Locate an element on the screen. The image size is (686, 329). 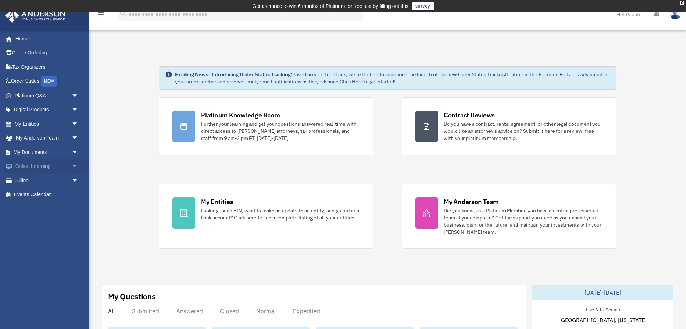
a: Contract Reviews Do you have a contract, rental agreement, or other legal document you would like... is located at coordinates (509, 126).